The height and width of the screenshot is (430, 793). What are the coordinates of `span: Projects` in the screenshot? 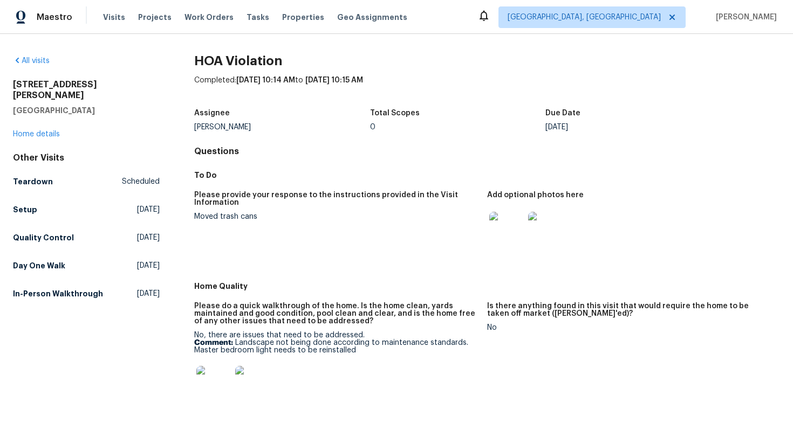 It's located at (155, 17).